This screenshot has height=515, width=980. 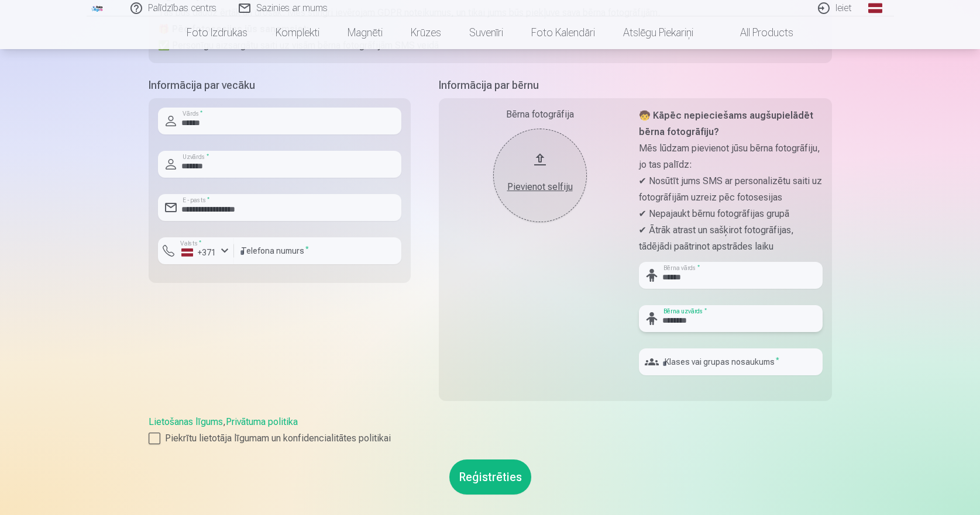 I want to click on a: All products, so click(x=758, y=33).